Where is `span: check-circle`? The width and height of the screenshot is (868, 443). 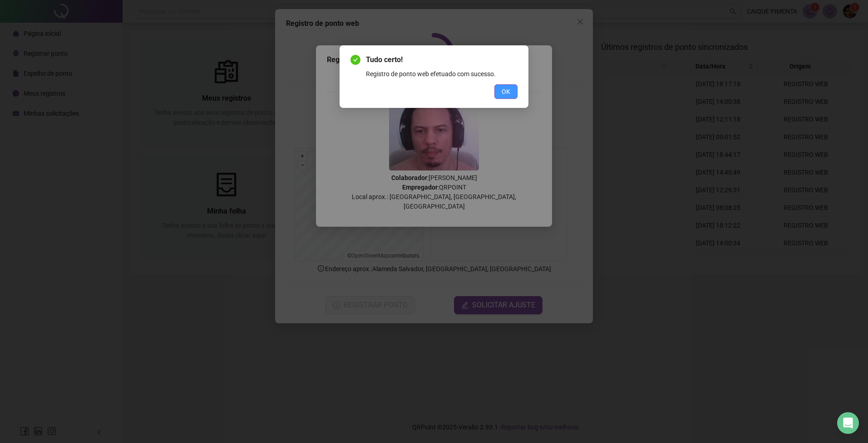
span: check-circle is located at coordinates (355, 60).